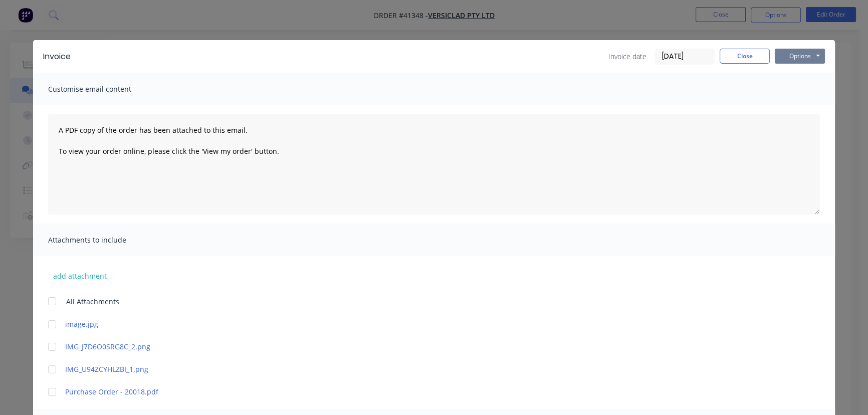  I want to click on span: Attachments to include, so click(103, 240).